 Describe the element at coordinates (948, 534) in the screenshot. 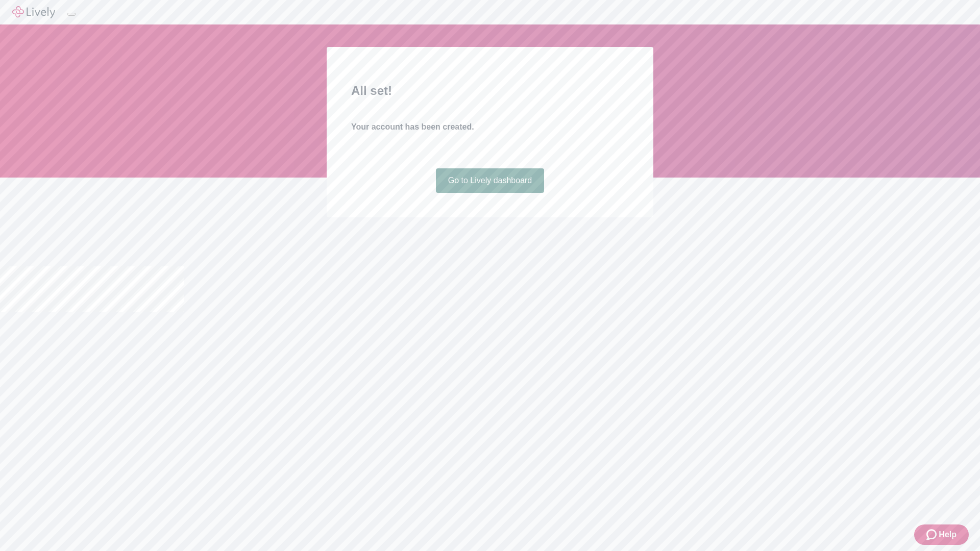

I see `span: Help` at that location.